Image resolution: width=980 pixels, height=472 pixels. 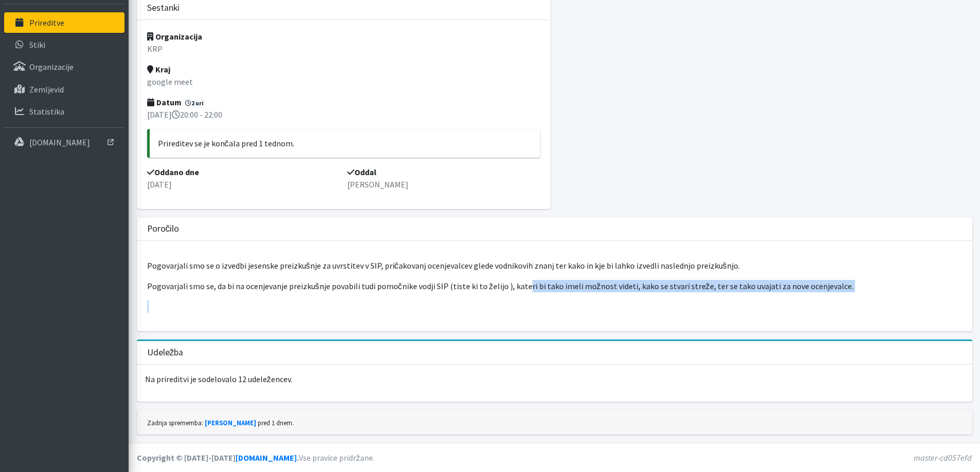 What do you see at coordinates (159, 70) in the screenshot?
I see `strong: Kraj` at bounding box center [159, 70].